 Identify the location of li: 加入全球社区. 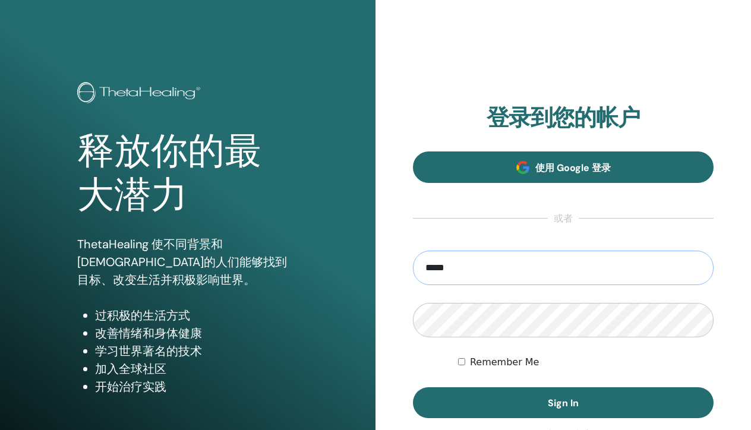
(196, 369).